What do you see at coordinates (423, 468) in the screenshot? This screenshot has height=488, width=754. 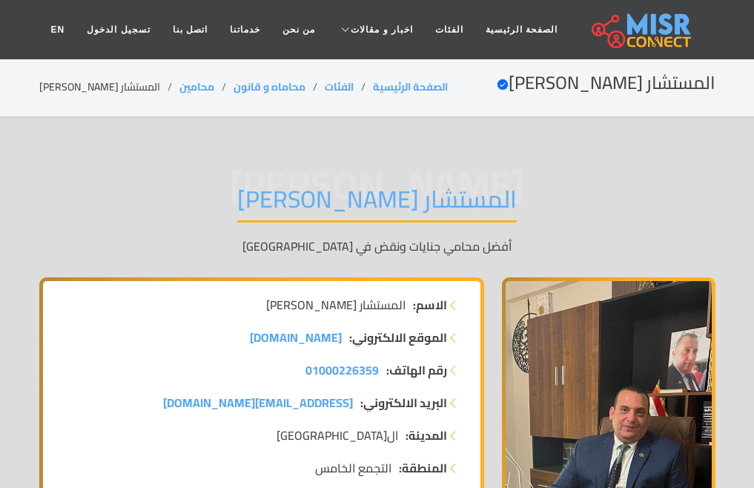 I see `strong: المنطقة:` at bounding box center [423, 468].